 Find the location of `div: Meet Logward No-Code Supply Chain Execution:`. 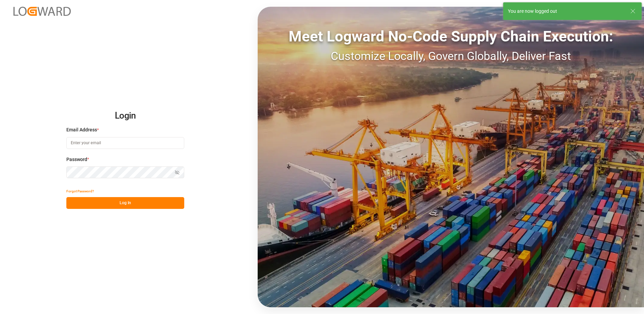

div: Meet Logward No-Code Supply Chain Execution: is located at coordinates (450, 36).